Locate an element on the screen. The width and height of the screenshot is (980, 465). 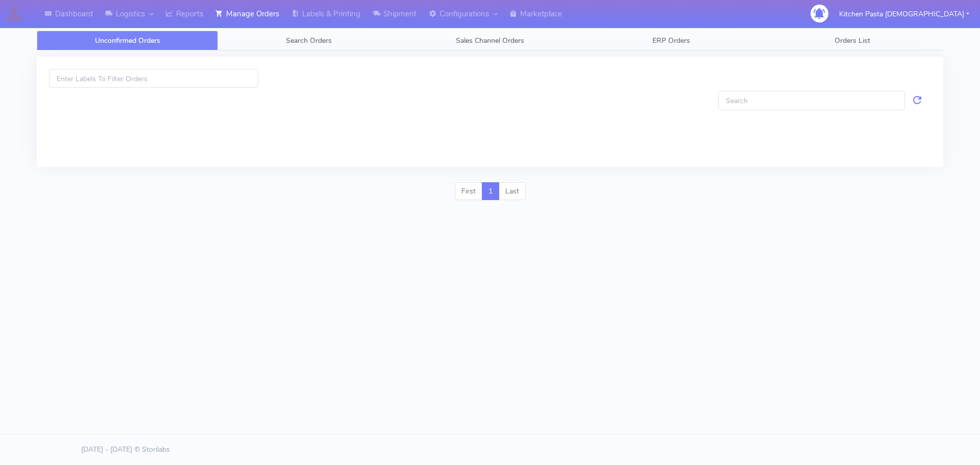
ul: Tabs is located at coordinates (490, 40).